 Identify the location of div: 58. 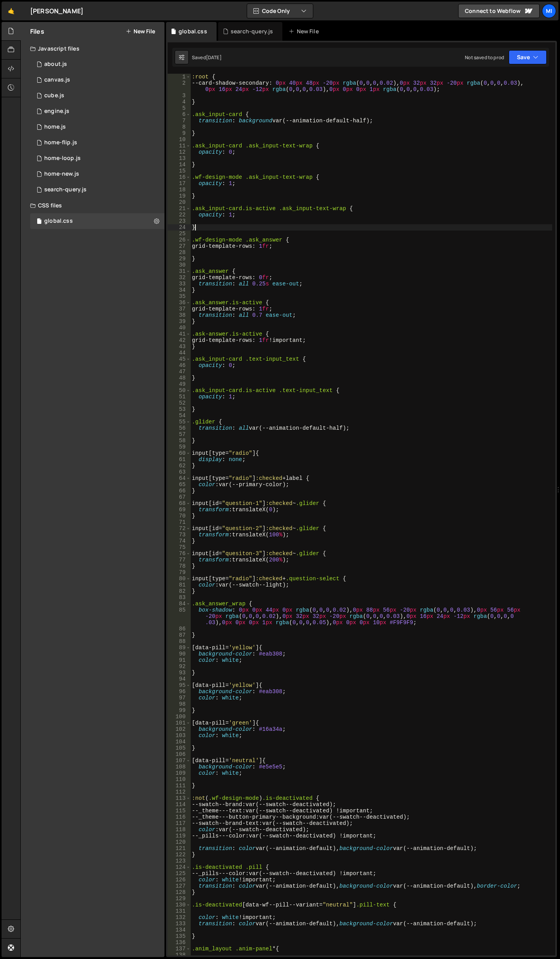
(179, 441).